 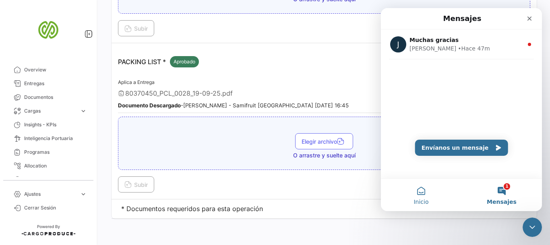 I want to click on p: PACKING LIST *, so click(x=158, y=62).